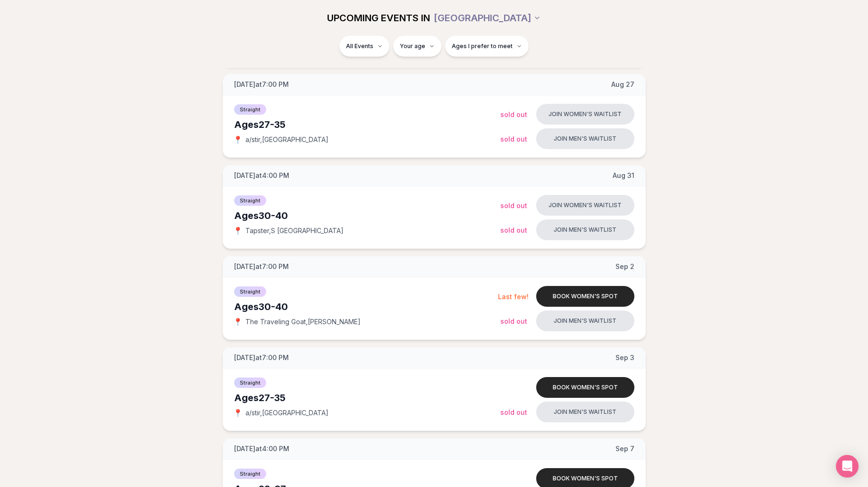 Image resolution: width=868 pixels, height=487 pixels. I want to click on span: All Events, so click(360, 46).